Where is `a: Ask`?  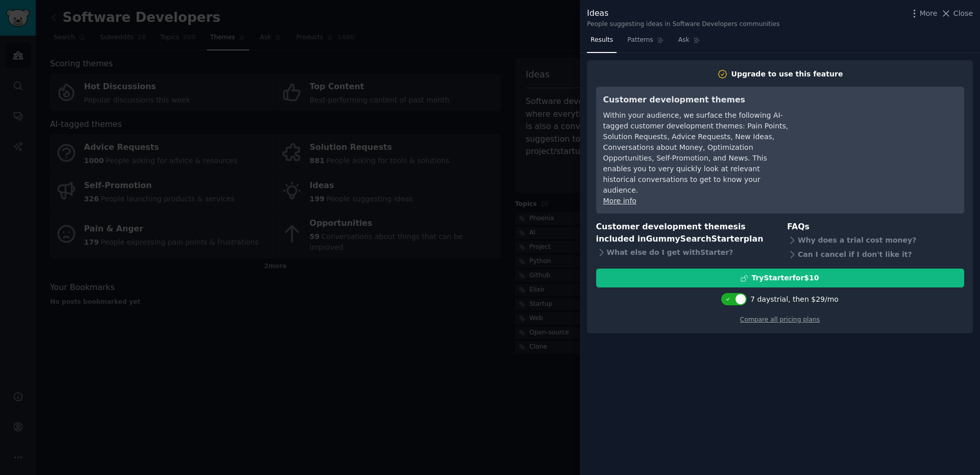
a: Ask is located at coordinates (689, 42).